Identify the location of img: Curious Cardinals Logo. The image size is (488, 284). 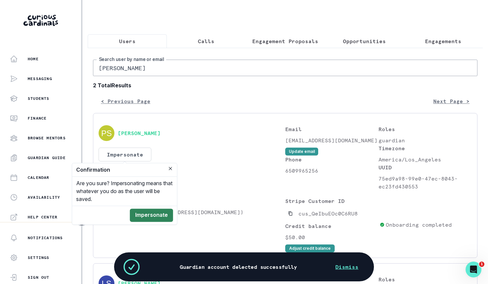
(41, 20).